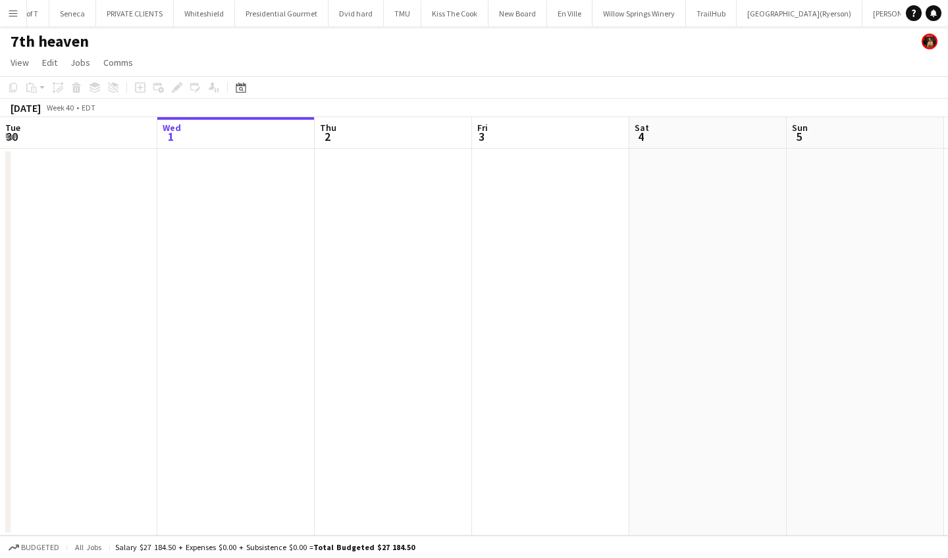  Describe the element at coordinates (356, 13) in the screenshot. I see `button: Dvid hard` at that location.